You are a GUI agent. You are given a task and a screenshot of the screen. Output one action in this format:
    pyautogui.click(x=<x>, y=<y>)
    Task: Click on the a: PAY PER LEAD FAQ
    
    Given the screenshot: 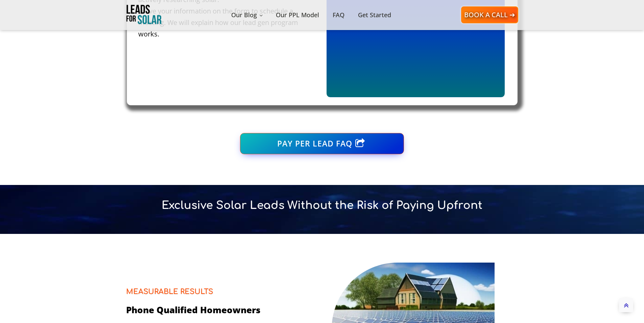 What is the action you would take?
    pyautogui.click(x=322, y=143)
    